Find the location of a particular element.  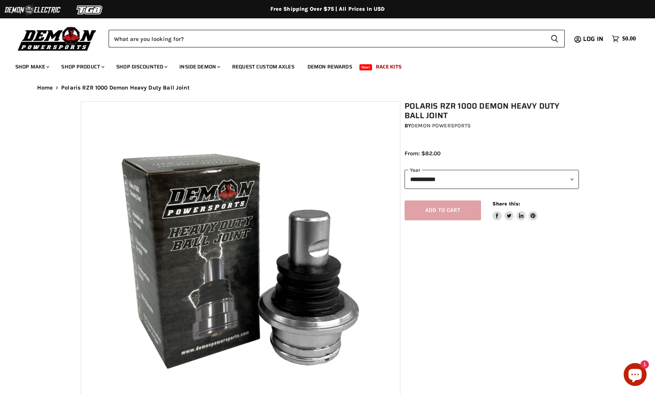

h1: Polaris RZR 1000 Demon Heavy Duty Ball Joint is located at coordinates (492, 111).